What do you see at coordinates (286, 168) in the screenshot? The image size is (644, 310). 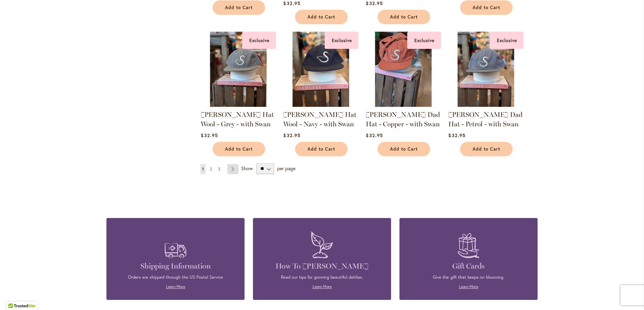 I see `span: per page` at bounding box center [286, 168].